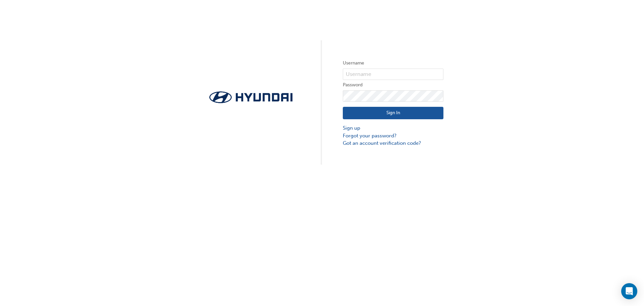 Image resolution: width=644 pixels, height=306 pixels. Describe the element at coordinates (393, 135) in the screenshot. I see `a: Forgot your password?` at that location.